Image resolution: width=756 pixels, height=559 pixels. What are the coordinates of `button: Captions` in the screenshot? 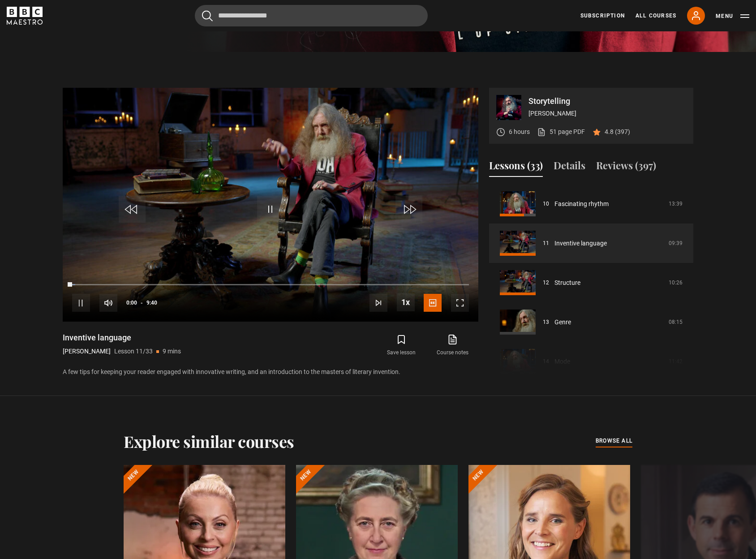 It's located at (432, 303).